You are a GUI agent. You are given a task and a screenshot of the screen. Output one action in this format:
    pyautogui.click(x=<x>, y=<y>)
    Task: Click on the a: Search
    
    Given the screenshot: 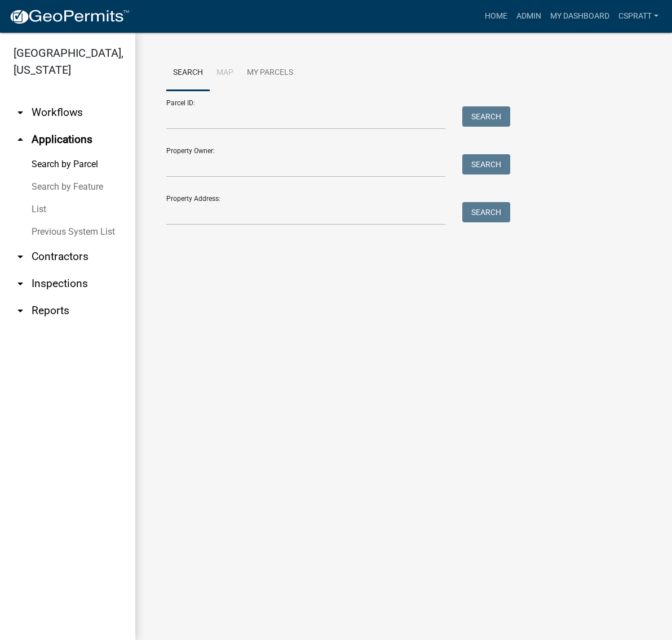 What is the action you would take?
    pyautogui.click(x=187, y=73)
    